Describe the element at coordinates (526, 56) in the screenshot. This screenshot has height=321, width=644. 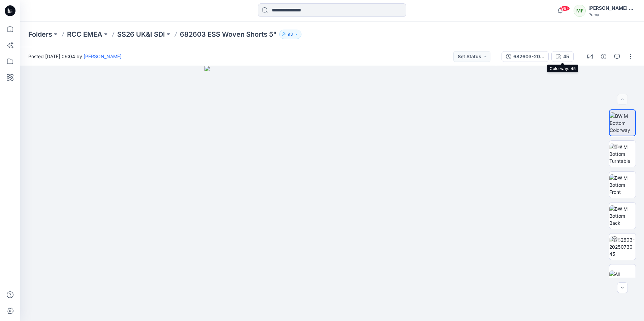
I see `button: 682603-20250730` at that location.